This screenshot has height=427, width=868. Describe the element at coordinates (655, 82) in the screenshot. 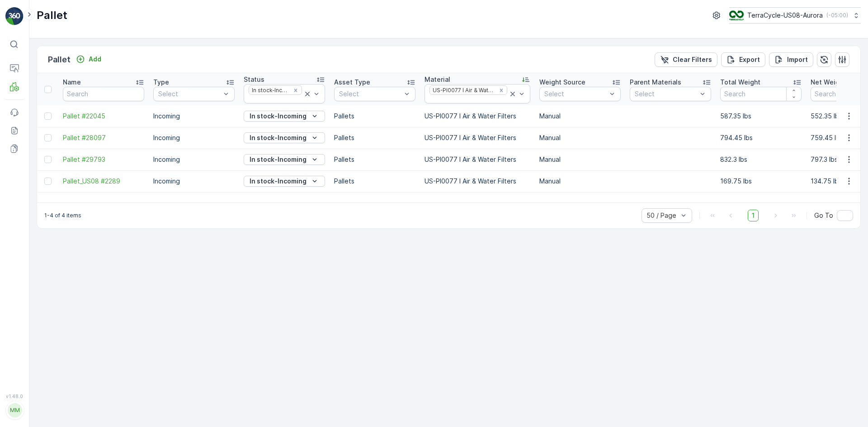

I see `p: Parent Materials` at that location.